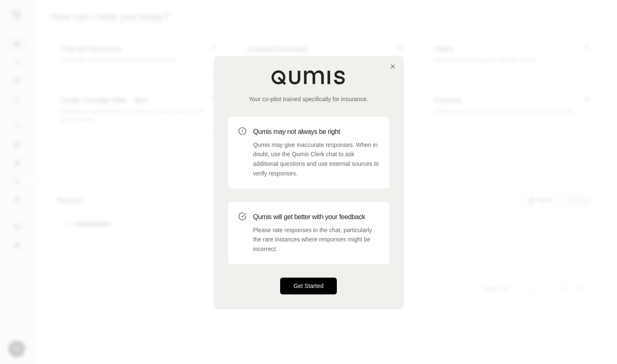 The image size is (617, 364). Describe the element at coordinates (316, 132) in the screenshot. I see `h3: Qumis may not always be right` at that location.